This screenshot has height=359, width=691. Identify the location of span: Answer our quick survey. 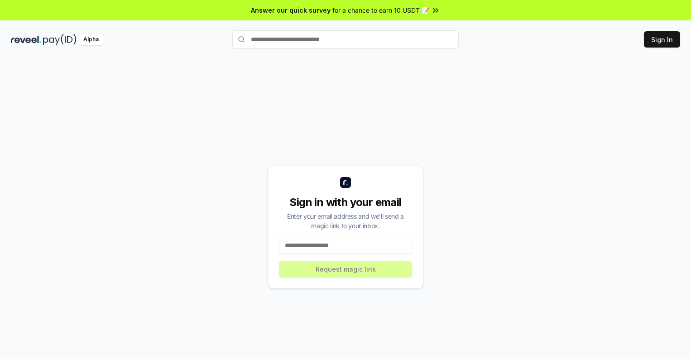
(291, 10).